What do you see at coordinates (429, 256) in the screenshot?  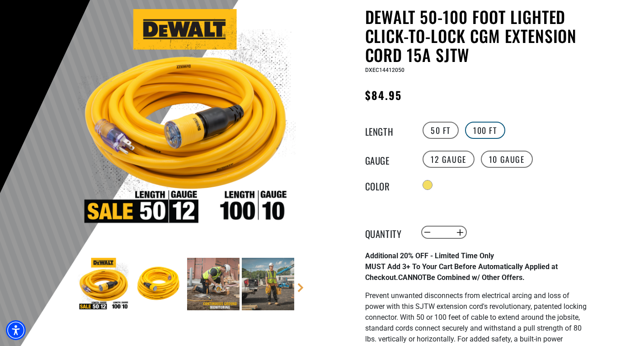 I see `strong: Additional 20% OFF - Limited Time Only` at bounding box center [429, 256].